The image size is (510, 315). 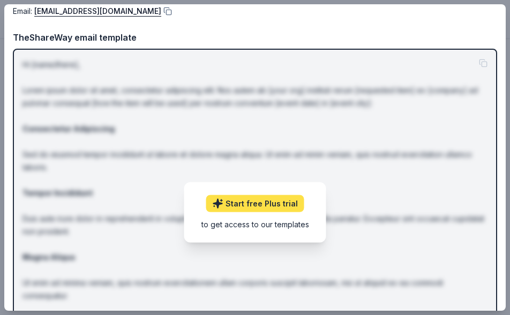 I want to click on a: Start free Plus trial, so click(x=255, y=204).